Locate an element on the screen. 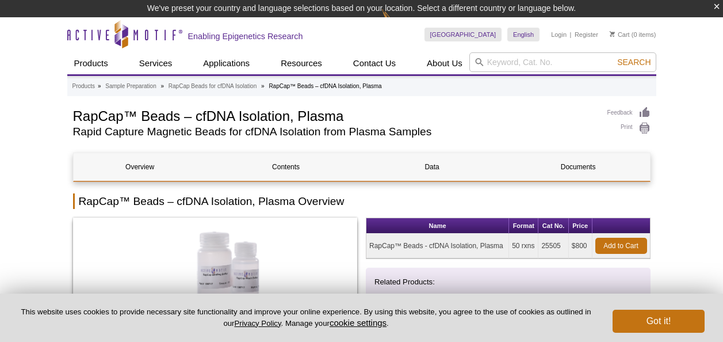  a: Contact Us is located at coordinates (374, 63).